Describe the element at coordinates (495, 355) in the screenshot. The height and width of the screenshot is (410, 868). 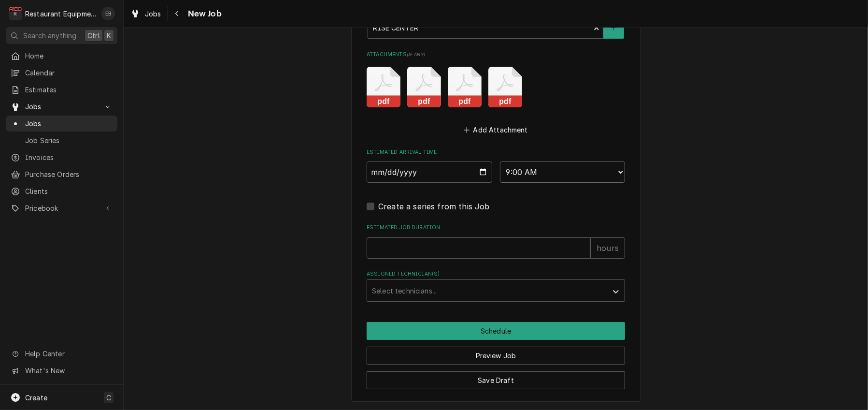
I see `button: Preview Job` at that location.